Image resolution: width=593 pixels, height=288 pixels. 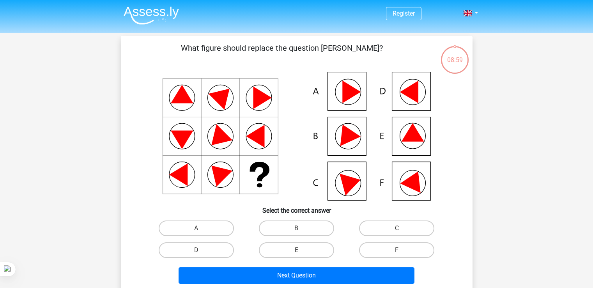 I want to click on a: Register, so click(x=403, y=13).